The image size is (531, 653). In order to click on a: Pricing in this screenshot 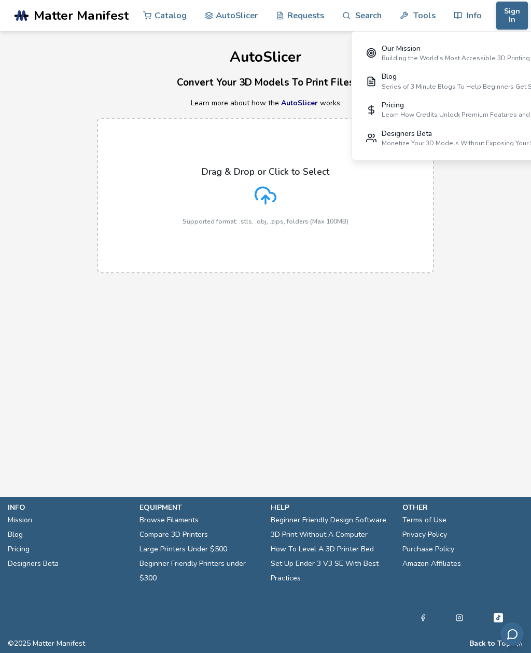, I will do `click(19, 549)`.